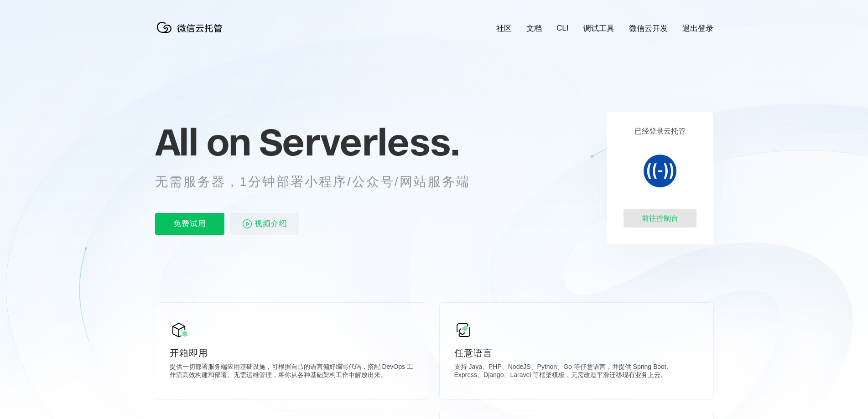 This screenshot has width=868, height=419. What do you see at coordinates (577, 372) in the screenshot?
I see `p: 支持 Java、PHP、NodeJS、Python、Go 等任意语言，并提供 Spring Boot、Express、Django、Laravel 等框架模板，无需改造平滑迁移现有业务上云。` at bounding box center [577, 372].